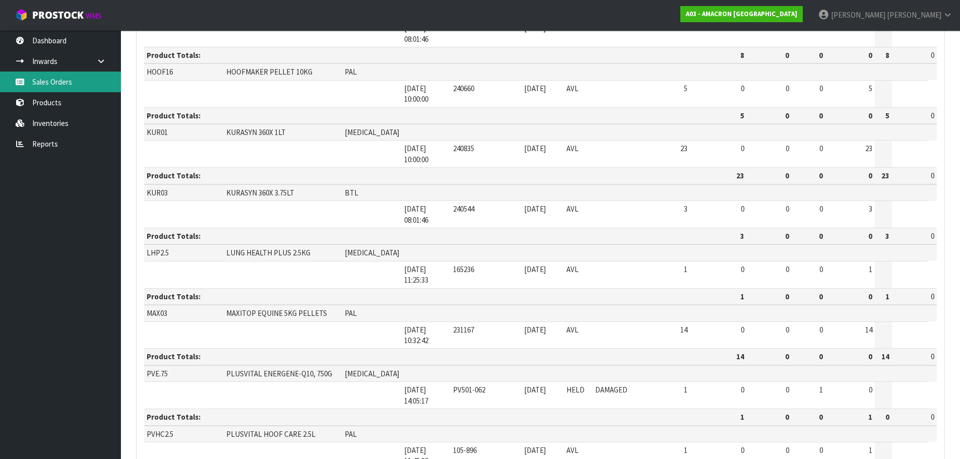 This screenshot has width=960, height=459. I want to click on span: LUNG HEALTH PLUS 2.5KG, so click(268, 253).